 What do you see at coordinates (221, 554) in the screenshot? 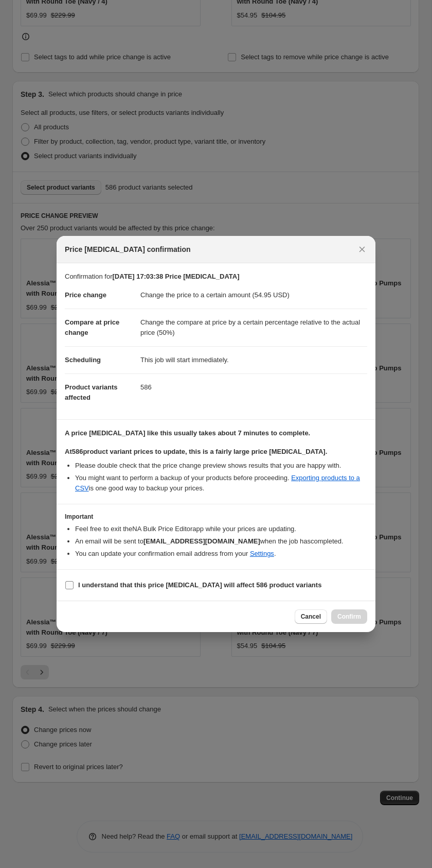
I see `li: You can update your confirmation email address from your .` at bounding box center [221, 554].